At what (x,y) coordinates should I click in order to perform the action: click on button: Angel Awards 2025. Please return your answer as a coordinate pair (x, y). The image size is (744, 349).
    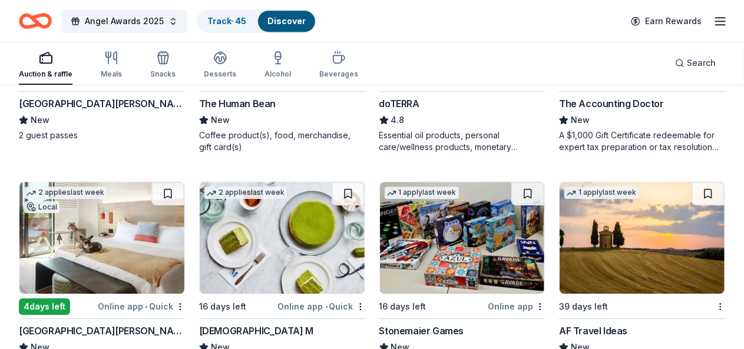
    Looking at the image, I should click on (124, 21).